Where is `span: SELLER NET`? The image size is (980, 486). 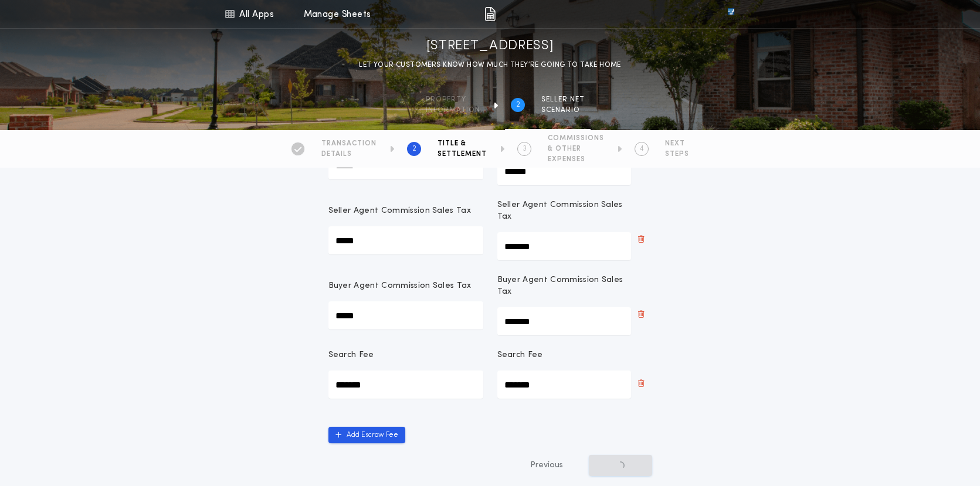 span: SELLER NET is located at coordinates (563, 100).